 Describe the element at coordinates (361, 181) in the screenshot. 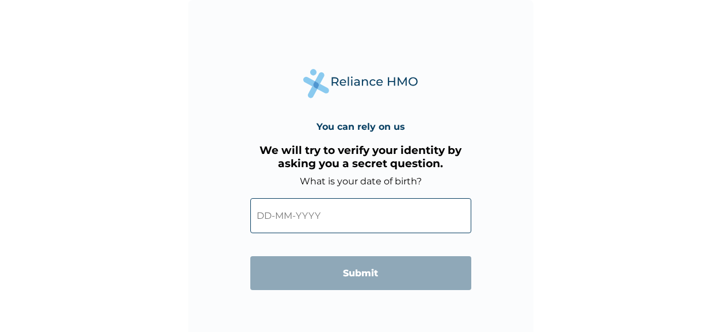

I see `label: What is your date of birth?` at that location.